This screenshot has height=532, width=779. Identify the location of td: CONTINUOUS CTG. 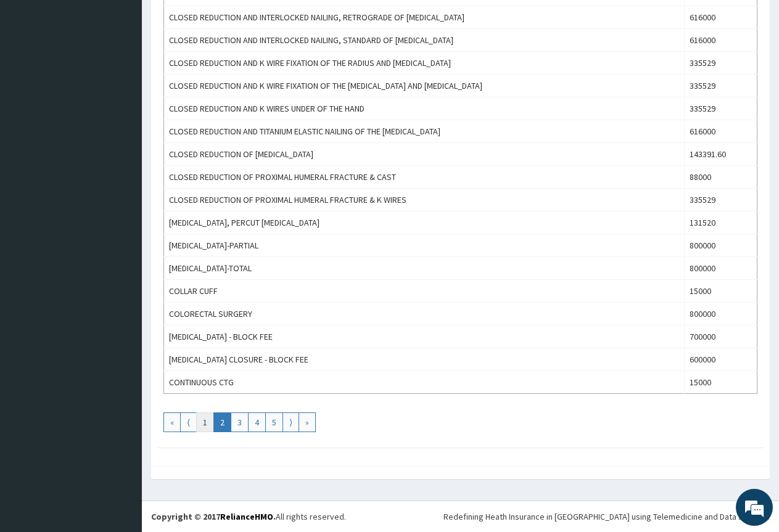
(425, 382).